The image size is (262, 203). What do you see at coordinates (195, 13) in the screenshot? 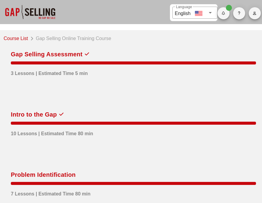
I see `div: LanguageEnglish` at bounding box center [195, 13].